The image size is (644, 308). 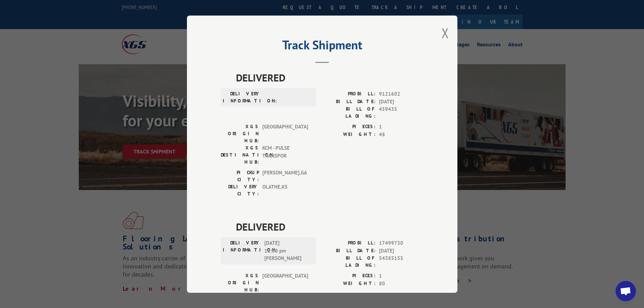 I want to click on span: 9121602, so click(x=401, y=94).